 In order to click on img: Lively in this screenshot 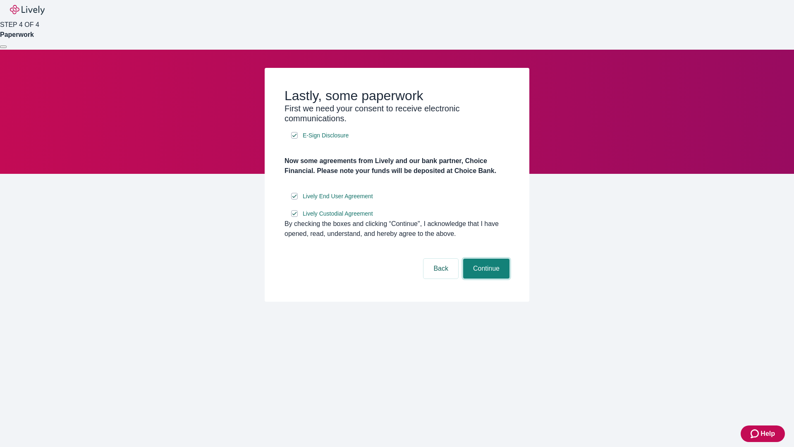, I will do `click(27, 10)`.